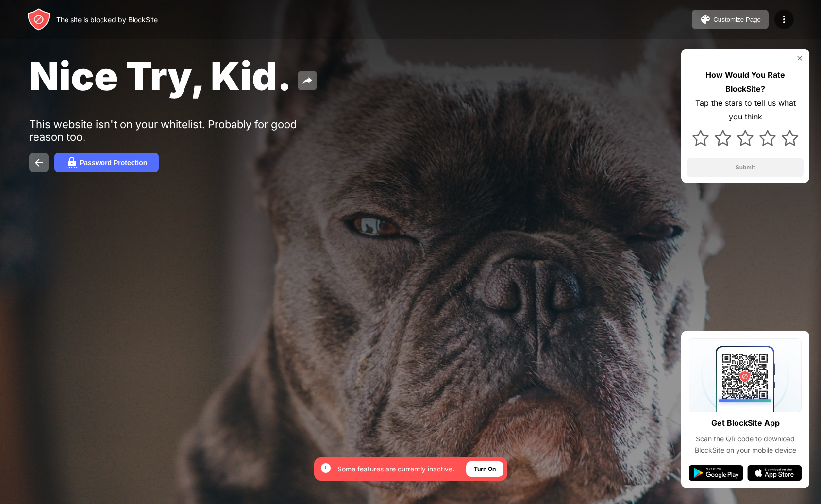 The width and height of the screenshot is (821, 504). Describe the element at coordinates (745, 110) in the screenshot. I see `div: Tap the stars to tell us what you think` at that location.